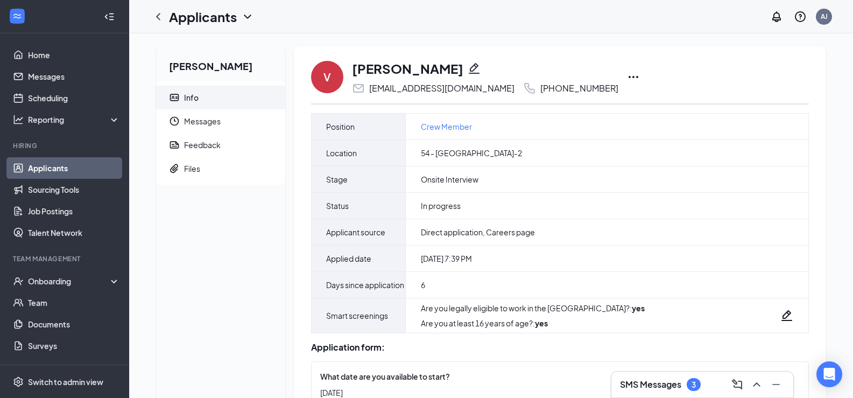 This screenshot has height=398, width=853. Describe the element at coordinates (230, 121) in the screenshot. I see `span: Messages` at that location.